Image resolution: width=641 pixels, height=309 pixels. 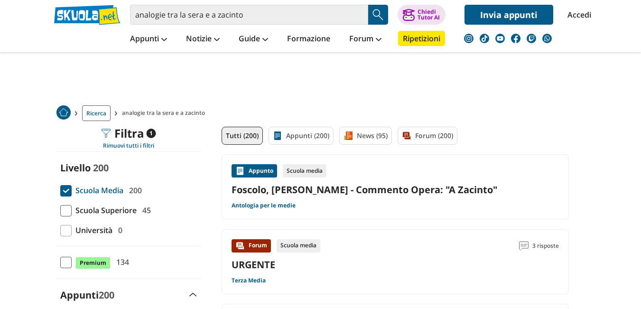 I want to click on img: Filtra filtri mobile, so click(x=106, y=133).